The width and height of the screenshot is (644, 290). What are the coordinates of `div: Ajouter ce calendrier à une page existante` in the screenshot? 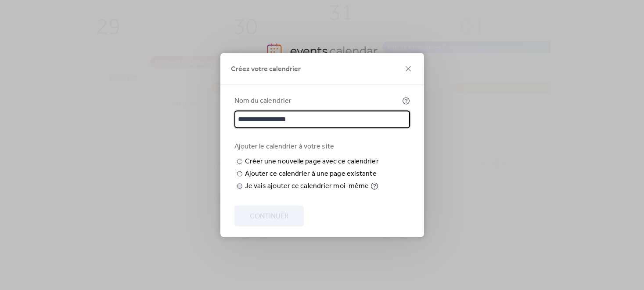 It's located at (311, 174).